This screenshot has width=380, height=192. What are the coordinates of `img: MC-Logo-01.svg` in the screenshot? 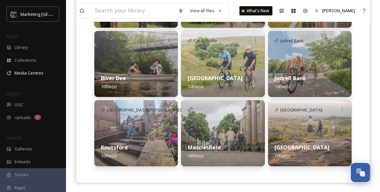 It's located at (14, 14).